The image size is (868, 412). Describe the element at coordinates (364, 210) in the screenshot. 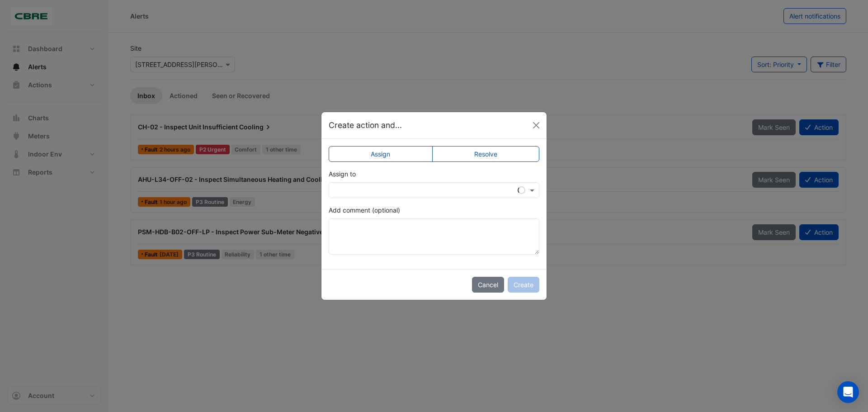

I see `label: Add comment (optional)` at that location.